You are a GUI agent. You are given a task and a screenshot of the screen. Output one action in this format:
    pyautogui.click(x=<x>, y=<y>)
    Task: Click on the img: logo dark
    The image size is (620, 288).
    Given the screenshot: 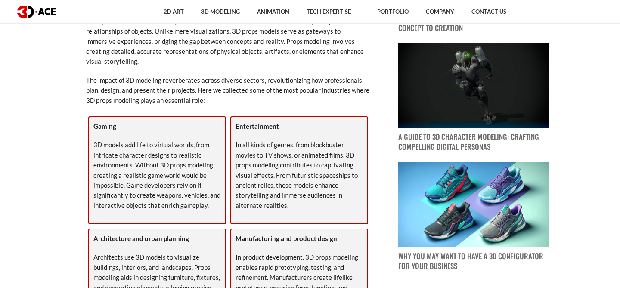 What is the action you would take?
    pyautogui.click(x=37, y=12)
    